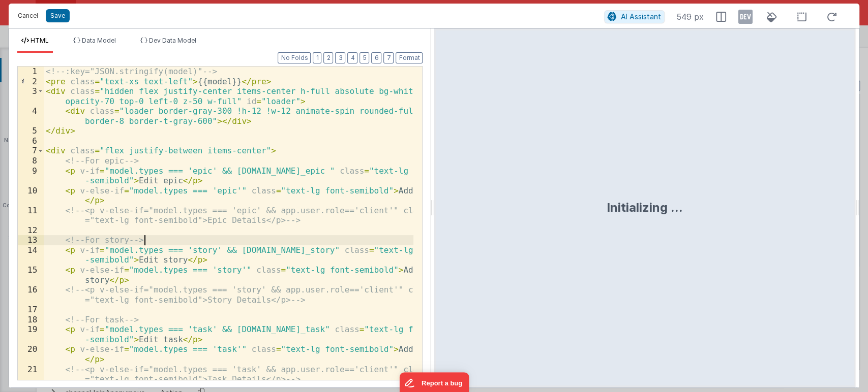 The height and width of the screenshot is (392, 868). What do you see at coordinates (328, 58) in the screenshot?
I see `button: 2` at bounding box center [328, 58].